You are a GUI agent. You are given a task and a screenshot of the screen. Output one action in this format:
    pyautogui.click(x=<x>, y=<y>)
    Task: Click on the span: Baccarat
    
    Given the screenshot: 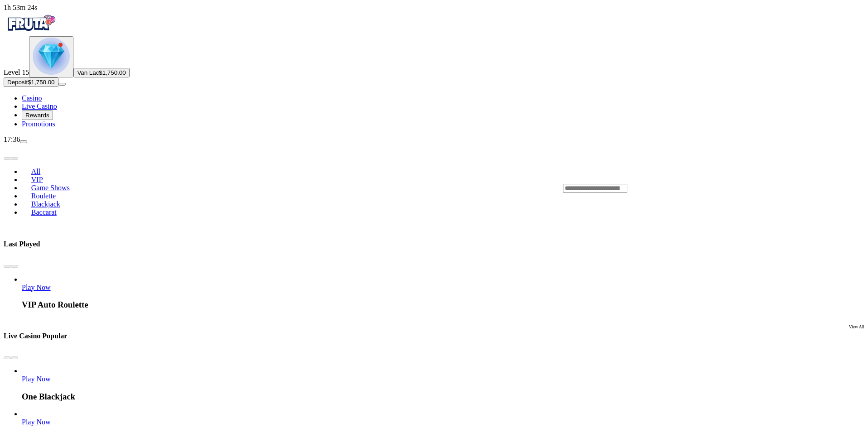 What is the action you would take?
    pyautogui.click(x=44, y=212)
    